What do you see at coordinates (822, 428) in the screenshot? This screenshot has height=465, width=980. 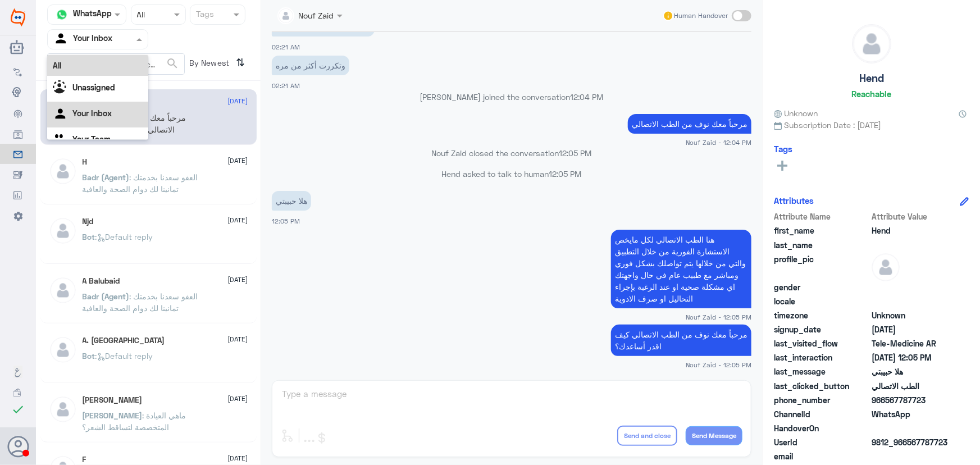 I see `span: HandoverOn` at bounding box center [822, 428].